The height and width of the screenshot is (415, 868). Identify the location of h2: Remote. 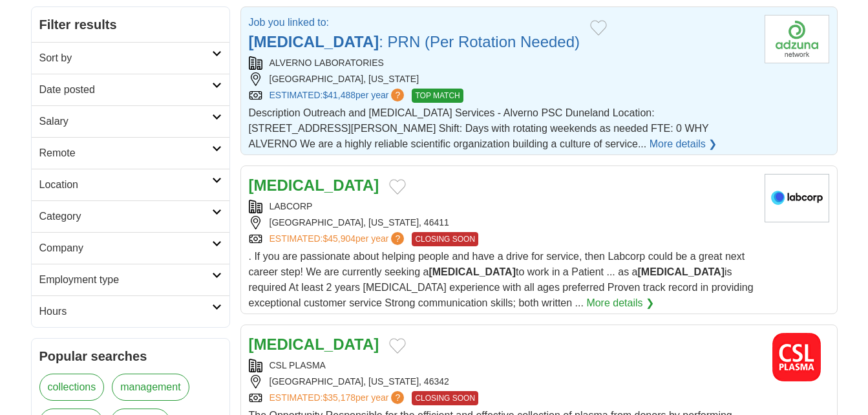
(125, 153).